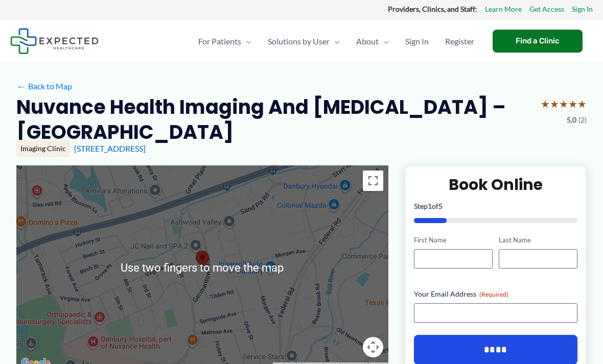  I want to click on nav: Primary Site Navigation, so click(336, 41).